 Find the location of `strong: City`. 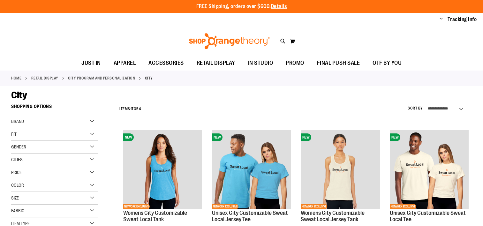

strong: City is located at coordinates (149, 78).